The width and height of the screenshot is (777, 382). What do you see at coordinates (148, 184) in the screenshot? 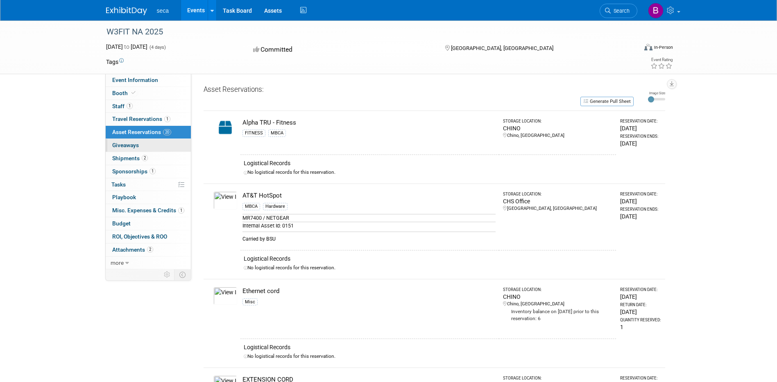
I see `a: Tasks` at bounding box center [148, 184].